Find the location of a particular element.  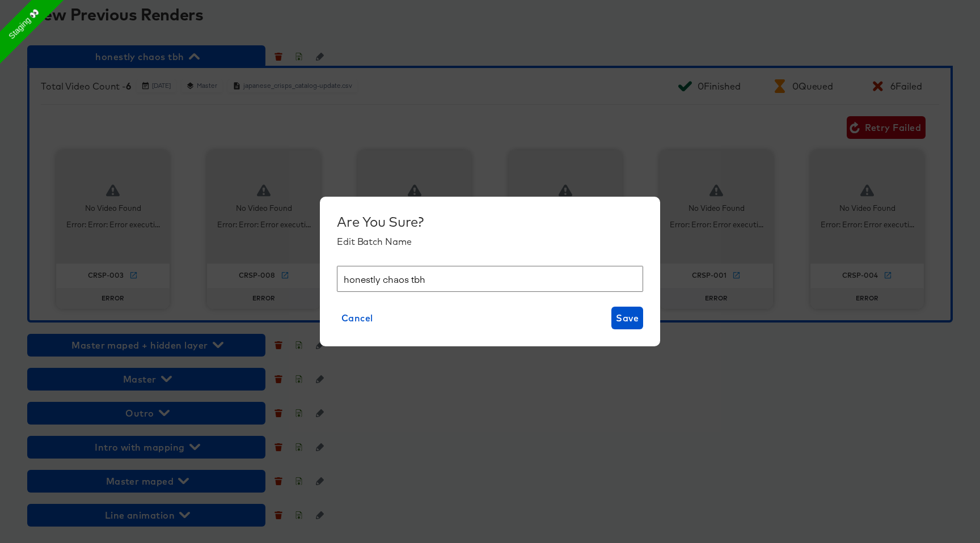

span: Cancel is located at coordinates (357, 318).